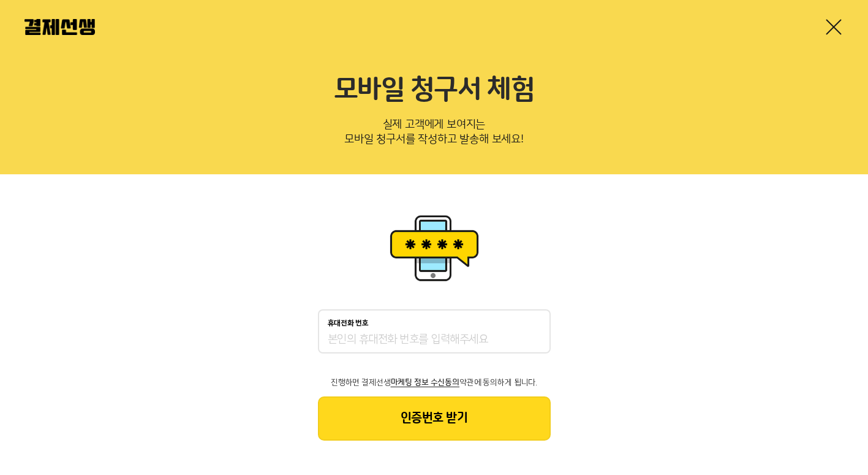 The height and width of the screenshot is (475, 868). Describe the element at coordinates (434, 248) in the screenshot. I see `img: 휴대폰인증 이미지` at that location.